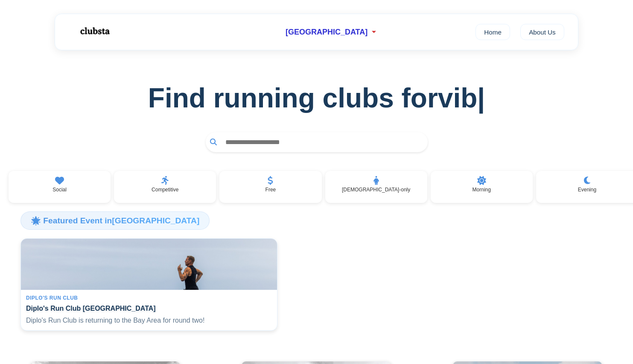 This screenshot has height=364, width=633. I want to click on img: Diplo's Run Club San Francisco, so click(149, 264).